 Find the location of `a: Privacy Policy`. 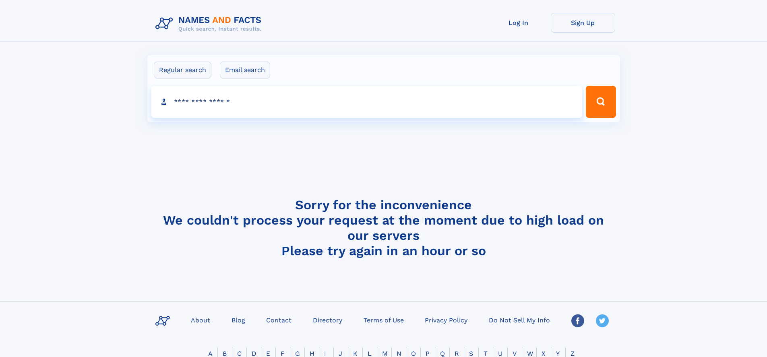

a: Privacy Policy is located at coordinates (446, 320).